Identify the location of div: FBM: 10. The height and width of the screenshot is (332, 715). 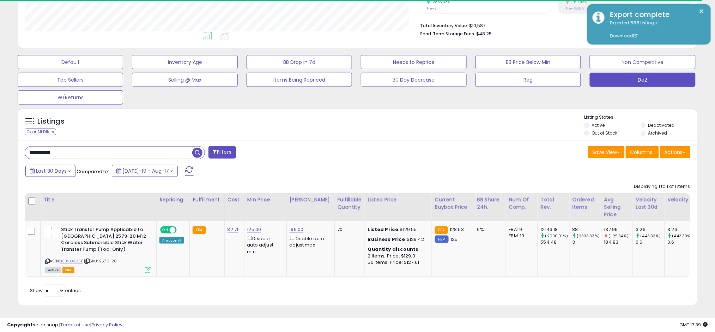
(521, 236).